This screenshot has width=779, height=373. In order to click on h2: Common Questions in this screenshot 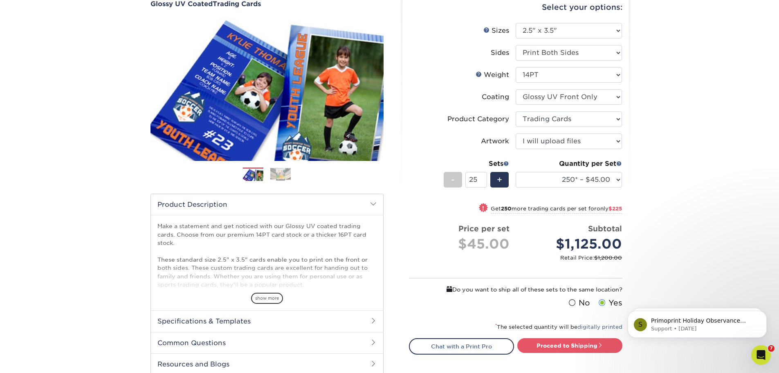, I will do `click(267, 342)`.